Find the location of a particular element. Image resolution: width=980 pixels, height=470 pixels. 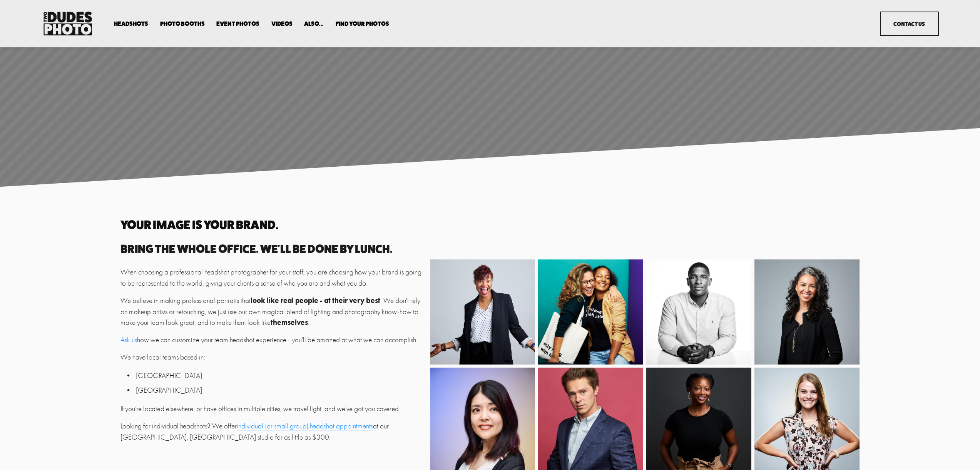

p: If you’re located elsewhere, or have offices in multiple cities, we travel light, and we've got y... is located at coordinates (273, 409).